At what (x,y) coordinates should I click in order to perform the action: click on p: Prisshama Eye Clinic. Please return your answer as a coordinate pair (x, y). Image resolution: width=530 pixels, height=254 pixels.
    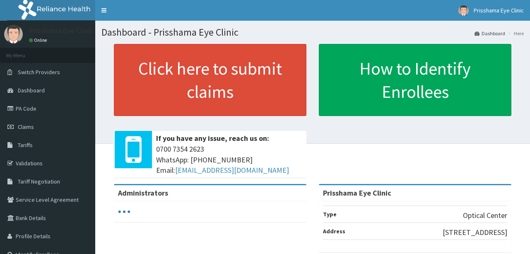
    Looking at the image, I should click on (61, 31).